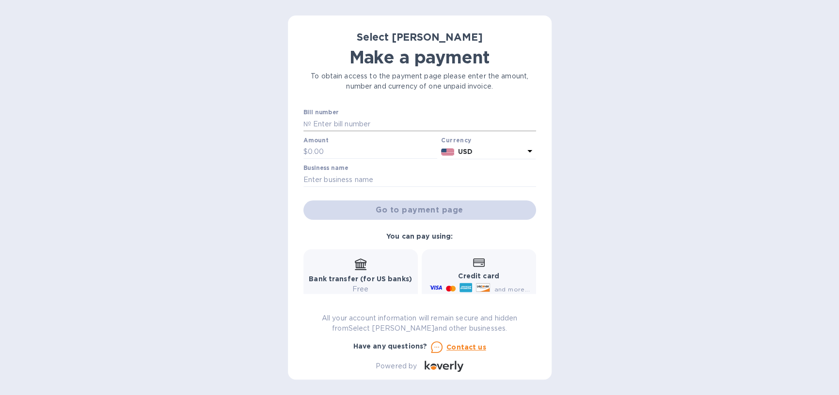 The image size is (839, 395). What do you see at coordinates (420, 57) in the screenshot?
I see `h1: Make a payment` at bounding box center [420, 57].